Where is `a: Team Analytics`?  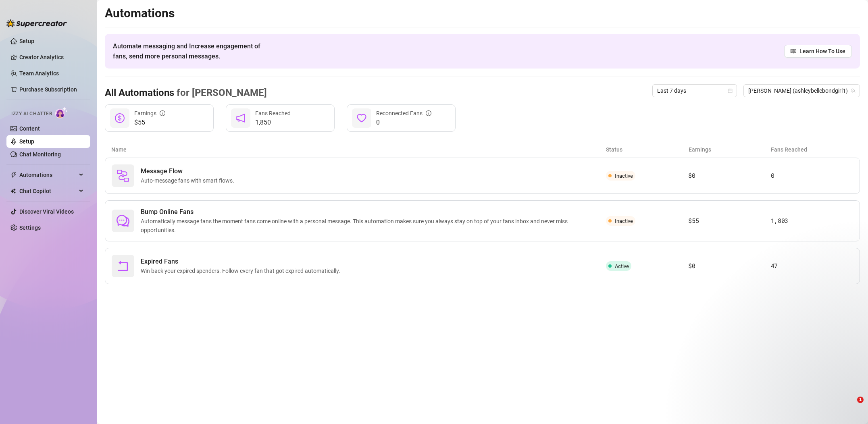
a: Team Analytics is located at coordinates (39, 74).